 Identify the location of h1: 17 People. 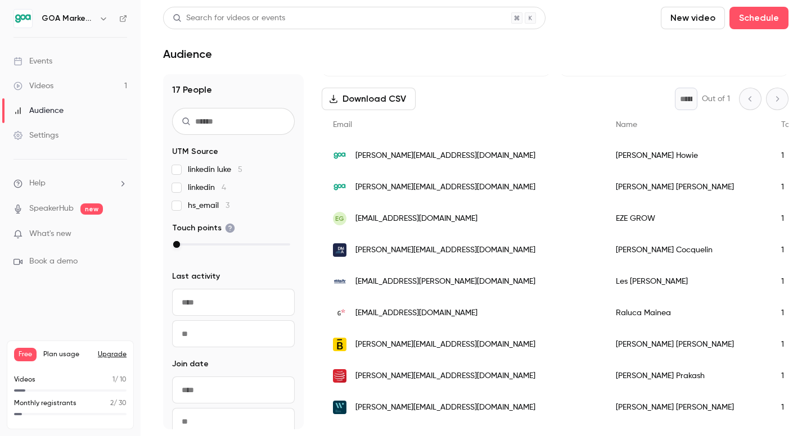
(233, 90).